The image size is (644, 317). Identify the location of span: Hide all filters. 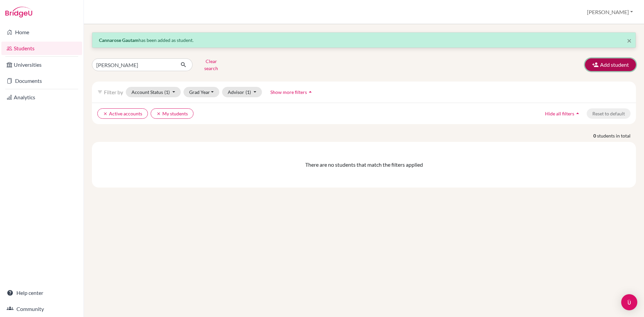
(559, 114).